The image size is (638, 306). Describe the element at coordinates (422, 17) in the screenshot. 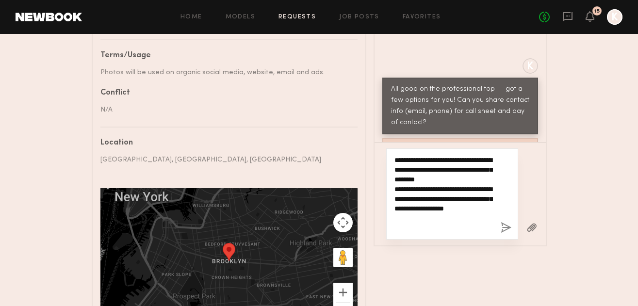

I see `a: Favorites` at that location.